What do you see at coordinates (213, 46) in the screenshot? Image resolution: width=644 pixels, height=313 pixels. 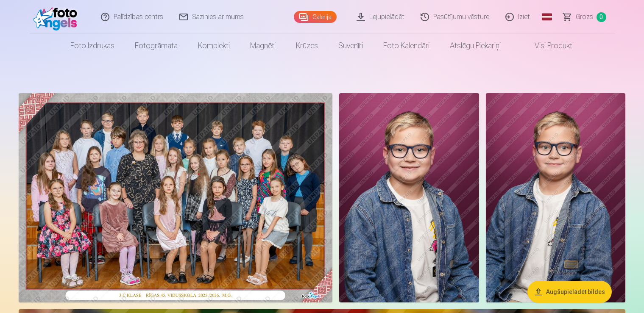 I see `a: Komplekti` at bounding box center [213, 46].